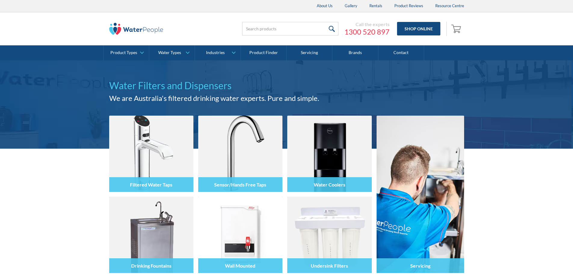 This screenshot has height=276, width=573. I want to click on h4: Drinking Fountains, so click(151, 266).